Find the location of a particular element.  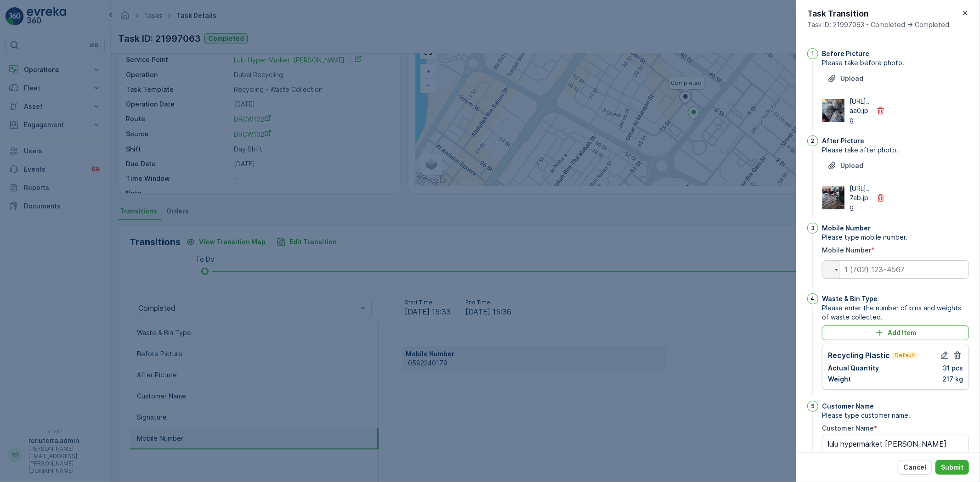

label: Customer Name is located at coordinates (848, 428).